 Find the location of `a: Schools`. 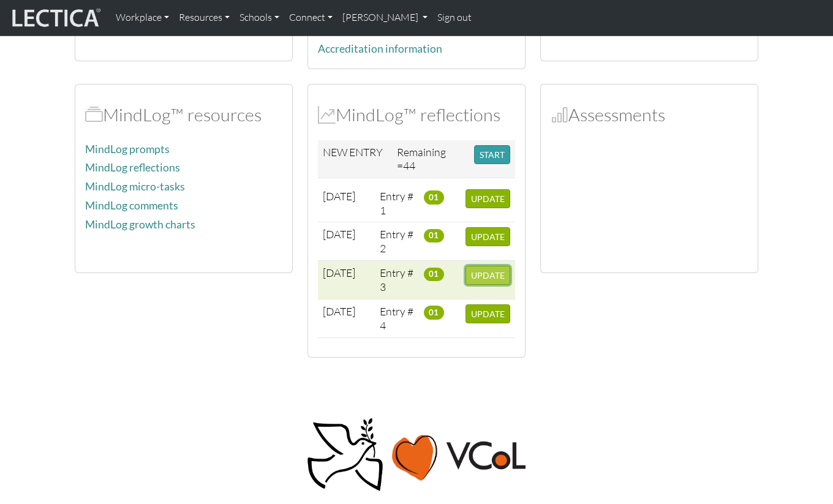

a: Schools is located at coordinates (259, 17).